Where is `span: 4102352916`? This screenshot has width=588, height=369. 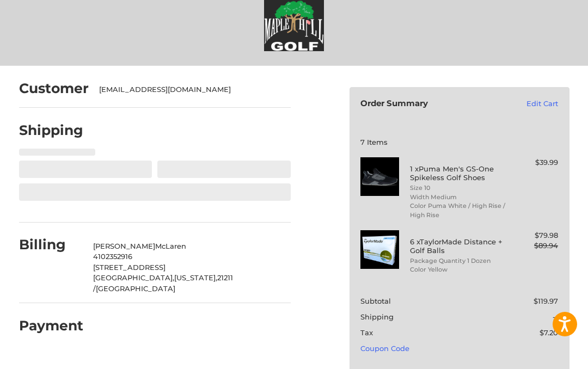
span: 4102352916 is located at coordinates (113, 256).